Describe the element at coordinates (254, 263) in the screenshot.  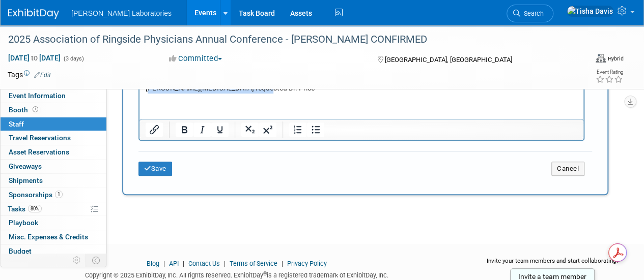
I see `a: Terms of Service` at that location.